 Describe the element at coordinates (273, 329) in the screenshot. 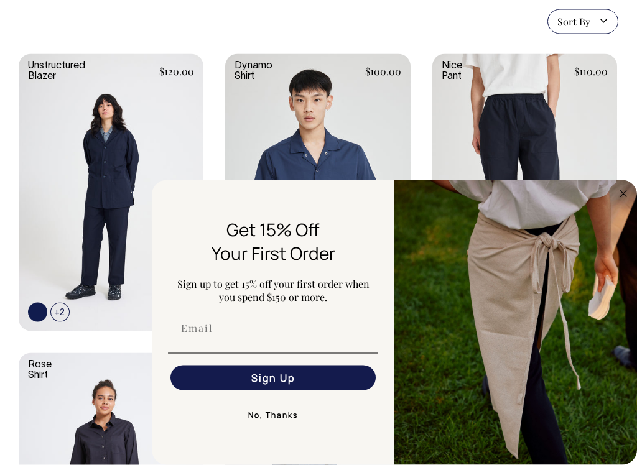

I see `input: Email` at that location.